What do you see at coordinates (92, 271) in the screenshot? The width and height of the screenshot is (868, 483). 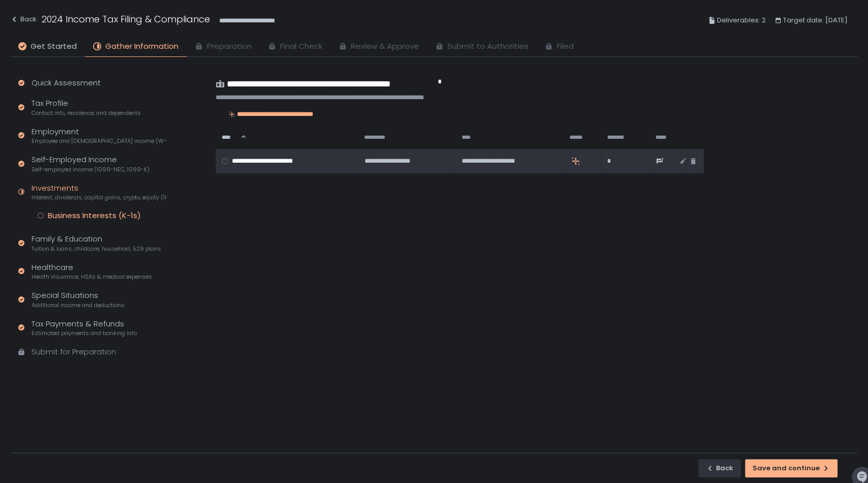 I see `div: Healthcare` at bounding box center [92, 271].